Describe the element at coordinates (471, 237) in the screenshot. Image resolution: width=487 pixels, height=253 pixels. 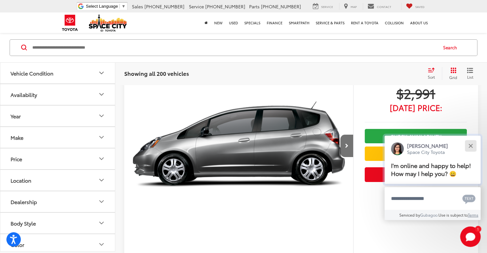
I see `svg: Start Chat` at that location.